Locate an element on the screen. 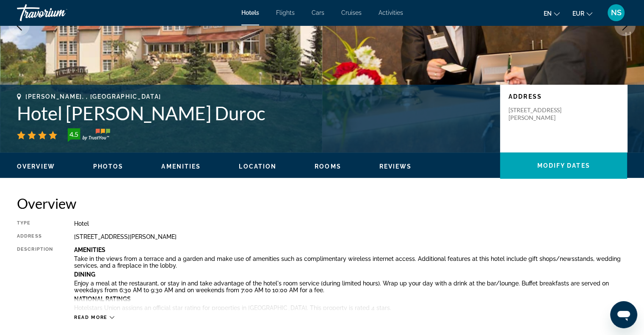  span: Reviews is located at coordinates (395, 166).